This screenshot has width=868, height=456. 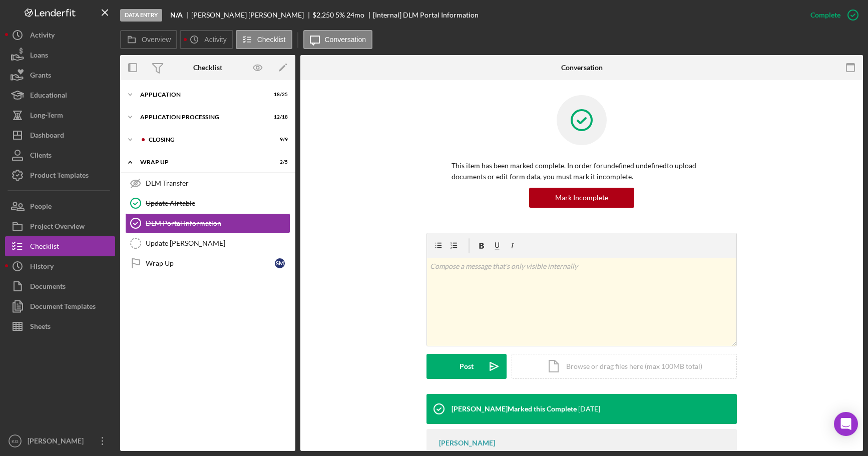 What do you see at coordinates (60, 35) in the screenshot?
I see `a: Activity` at bounding box center [60, 35].